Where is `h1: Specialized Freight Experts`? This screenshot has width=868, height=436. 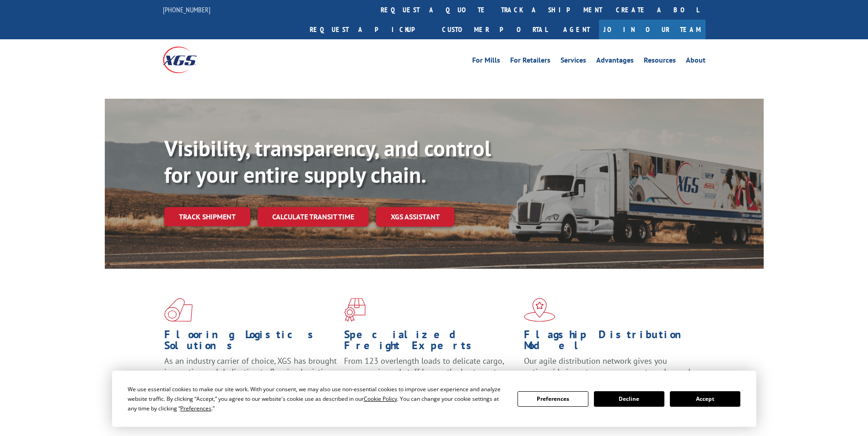
h1: Specialized Freight Experts is located at coordinates (430, 342).